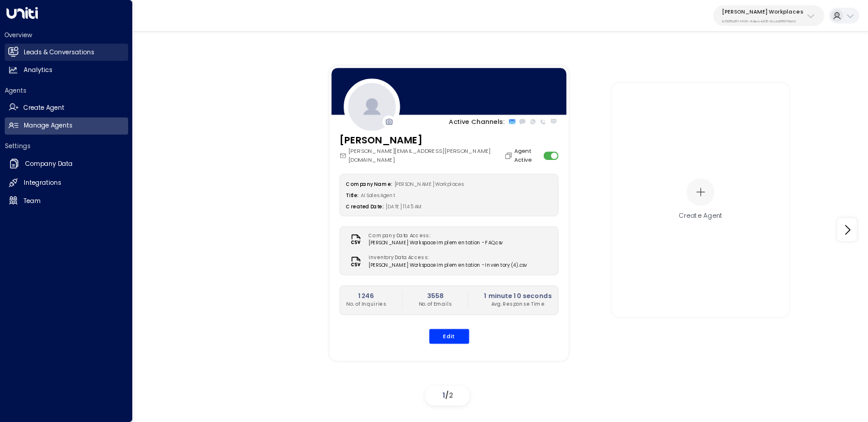  What do you see at coordinates (444, 395) in the screenshot?
I see `span: 1` at bounding box center [444, 395].